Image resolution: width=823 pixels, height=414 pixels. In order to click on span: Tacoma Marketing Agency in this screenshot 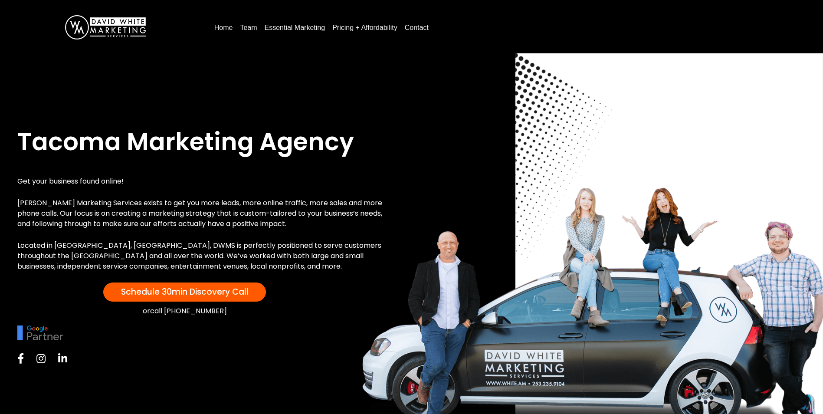, I will do `click(186, 142)`.